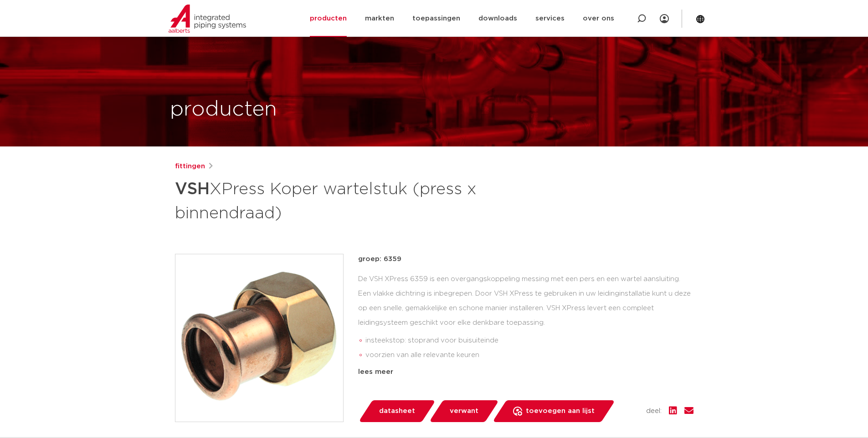 The height and width of the screenshot is (438, 868). I want to click on img: Product Image for VSH XPress Koper wartelstuk (press x binnendraad), so click(259, 338).